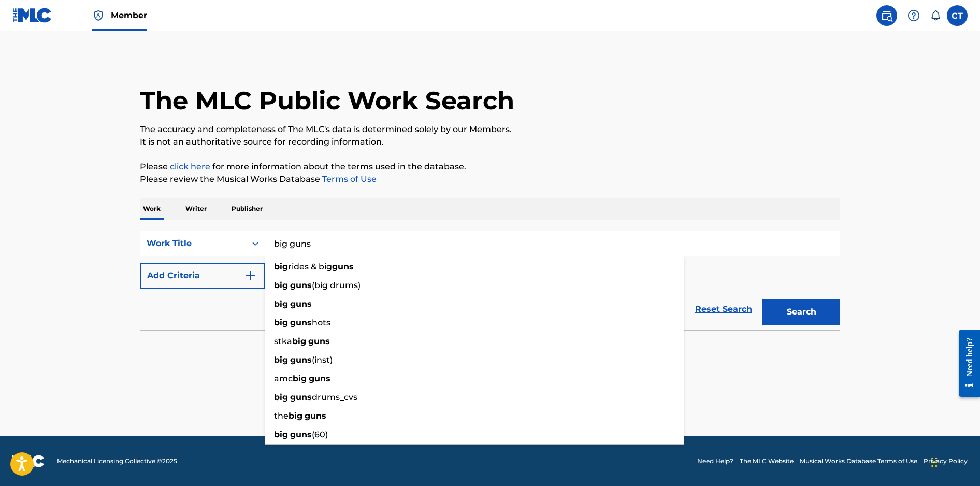 This screenshot has height=486, width=980. I want to click on p: It is not an authoritative source for recording information., so click(490, 142).